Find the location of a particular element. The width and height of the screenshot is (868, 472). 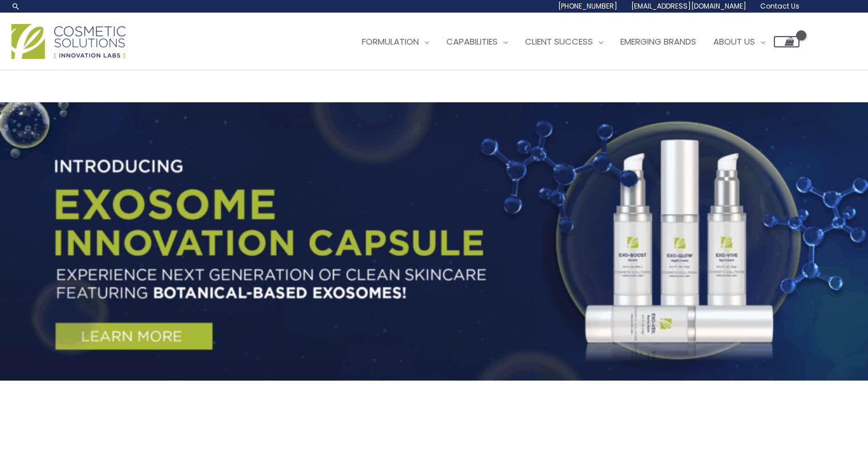

a: About Us is located at coordinates (739, 42).